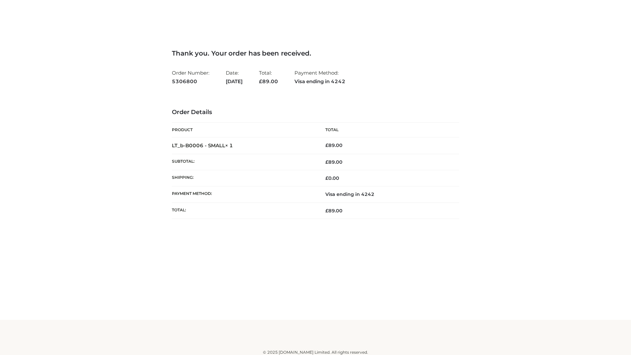 This screenshot has height=355, width=631. Describe the element at coordinates (244, 178) in the screenshot. I see `th: Shipping:` at that location.